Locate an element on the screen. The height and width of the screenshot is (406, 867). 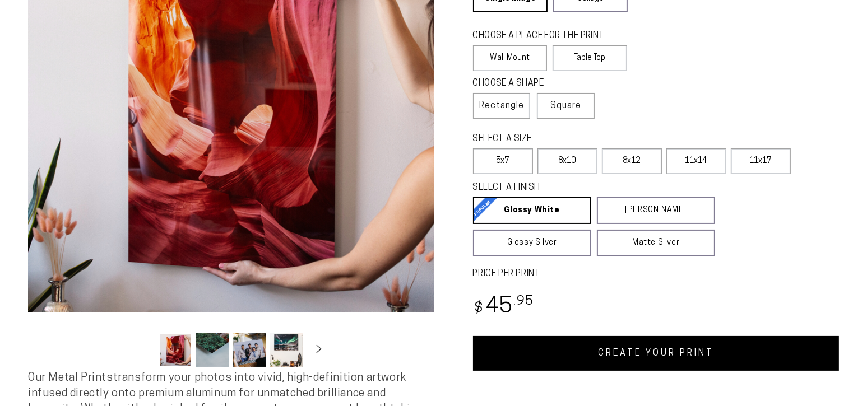
label: 8x12 is located at coordinates (631, 161).